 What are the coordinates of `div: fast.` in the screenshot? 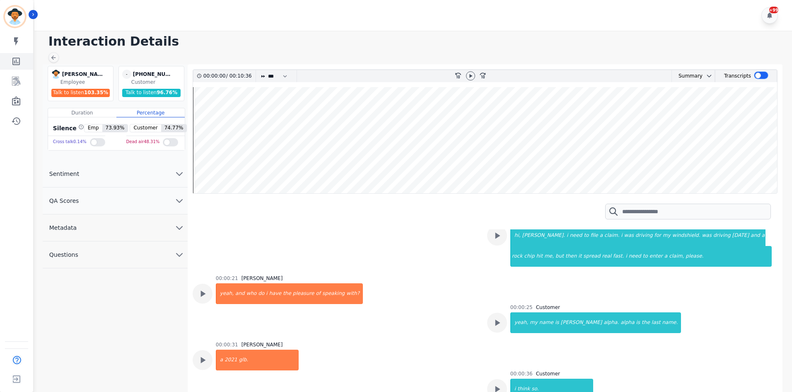 It's located at (619, 256).